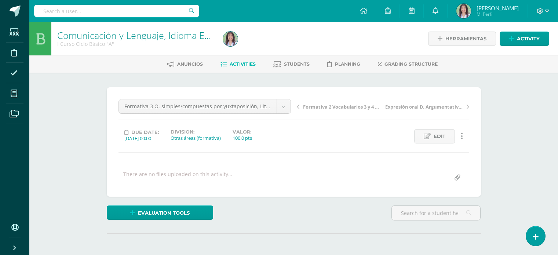  I want to click on a: Students, so click(291, 64).